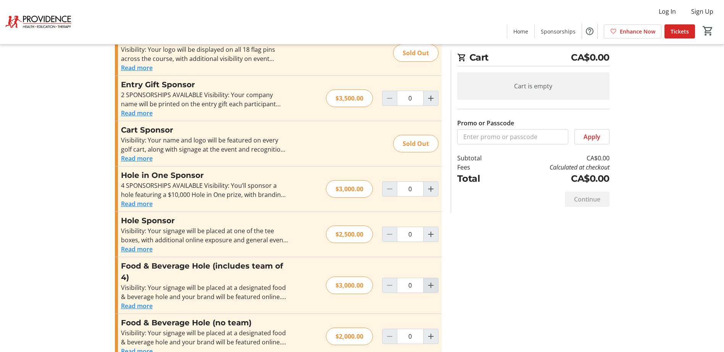  Describe the element at coordinates (410, 98) in the screenshot. I see `input: Entry Gift Sponsor Quantity` at that location.